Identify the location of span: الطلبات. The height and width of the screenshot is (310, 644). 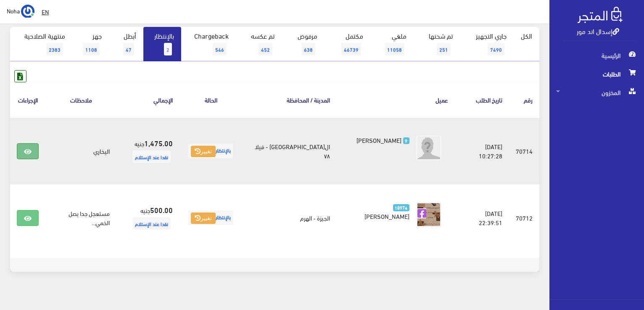
(597, 74).